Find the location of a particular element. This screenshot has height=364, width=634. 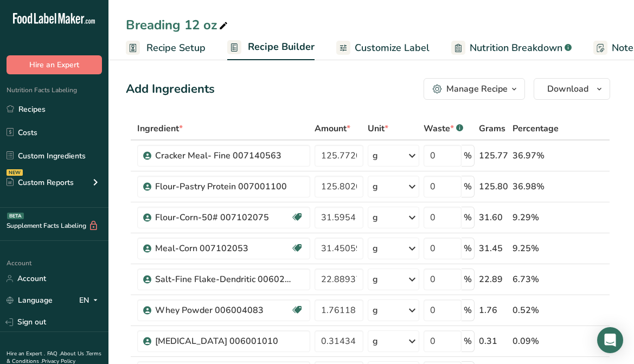

div: 125.77 is located at coordinates (494, 156).